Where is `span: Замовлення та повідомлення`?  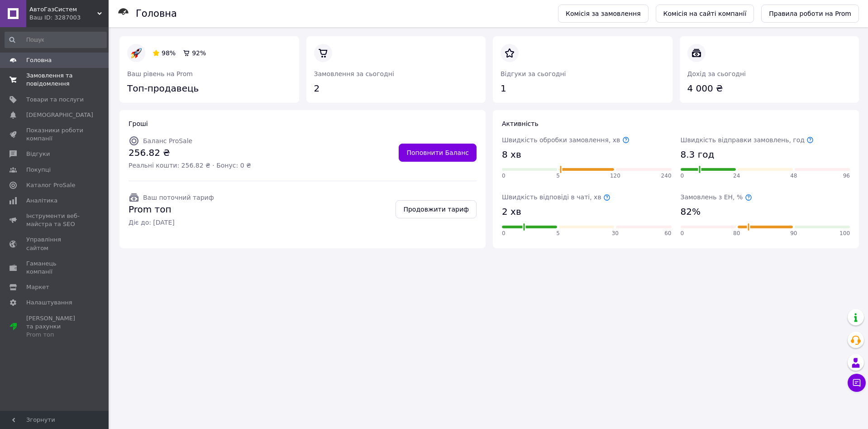 span: Замовлення та повідомлення is located at coordinates (55, 80).